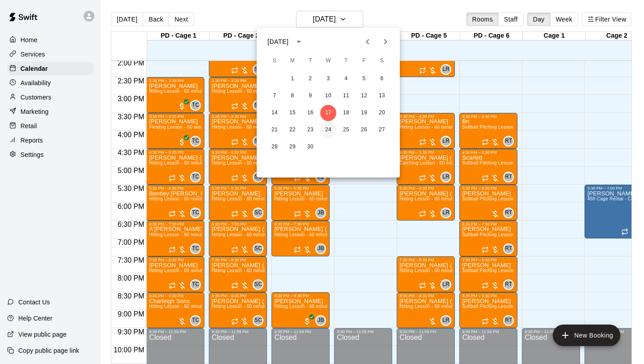  Describe the element at coordinates (346, 96) in the screenshot. I see `button: 11` at that location.